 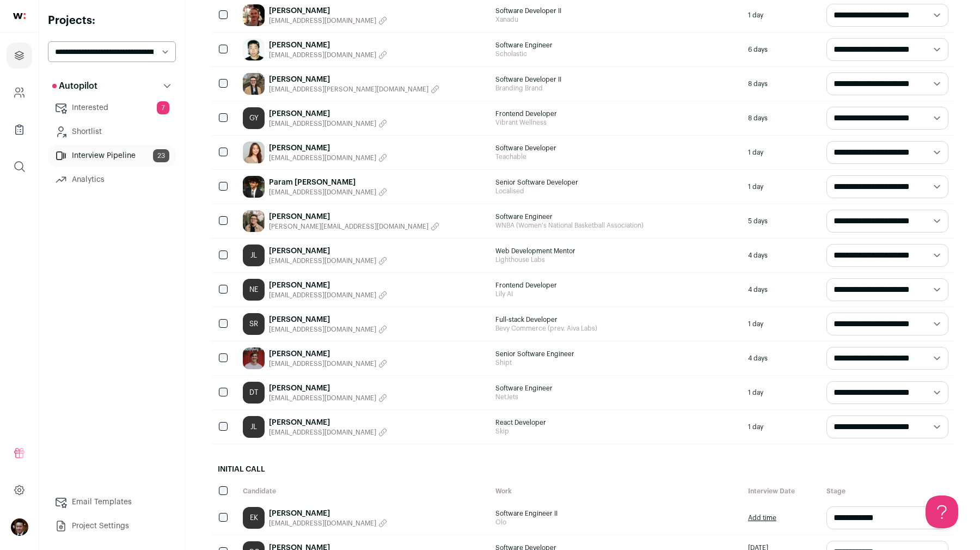 I want to click on img: 143b3d01c886e16d05a48ed1ec7ddc45a06e39b0fcbd5dd640ce5f31d6d0a7cc.jpg, so click(x=254, y=50).